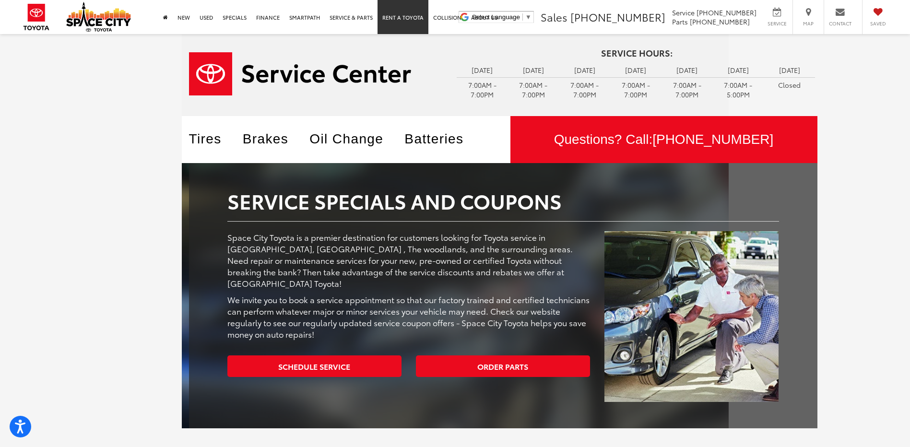 The width and height of the screenshot is (910, 447). I want to click on div: Questions? Call:, so click(664, 140).